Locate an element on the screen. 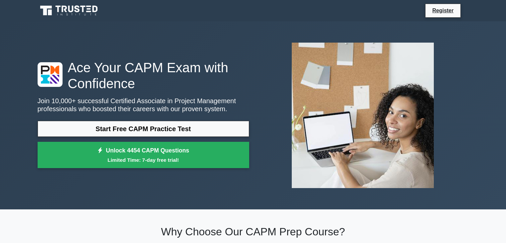 The width and height of the screenshot is (506, 243). a: Start Free CAPM Practice Test is located at coordinates (143, 129).